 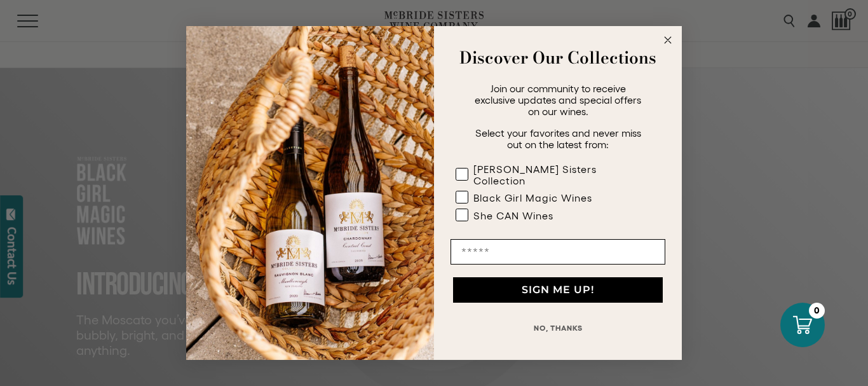 What do you see at coordinates (816, 311) in the screenshot?
I see `div: 0` at bounding box center [816, 311].